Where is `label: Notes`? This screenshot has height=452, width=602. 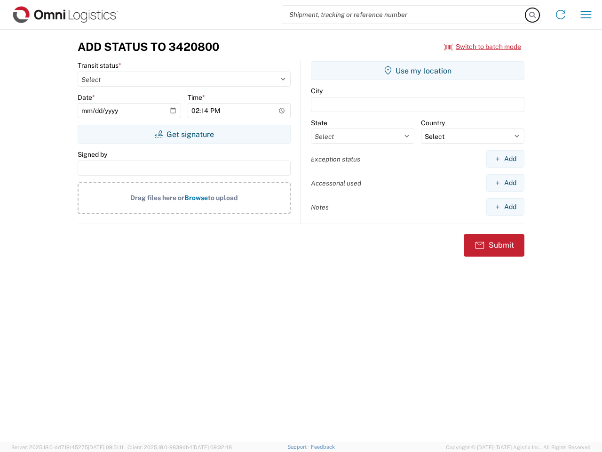
label: Notes is located at coordinates (320, 207).